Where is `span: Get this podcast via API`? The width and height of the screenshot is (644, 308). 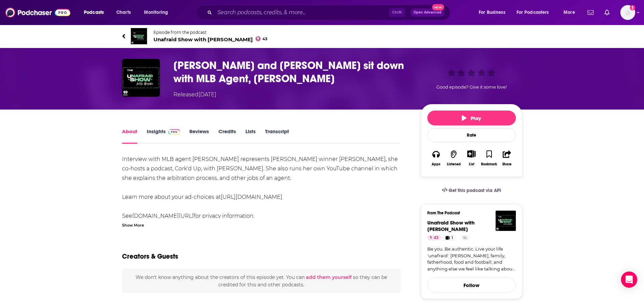 span: Get this podcast via API is located at coordinates (475, 190).